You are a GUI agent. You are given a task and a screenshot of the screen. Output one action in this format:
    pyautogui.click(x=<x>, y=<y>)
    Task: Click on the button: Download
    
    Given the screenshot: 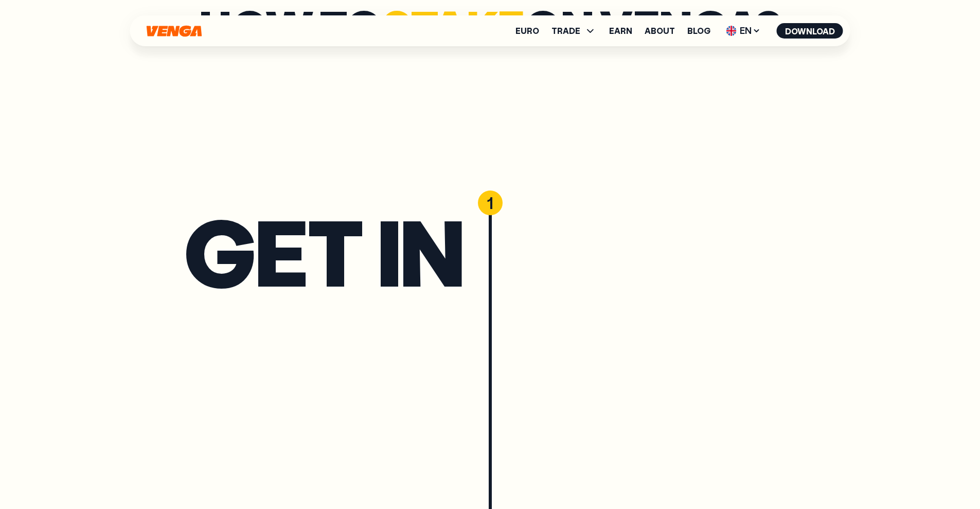 What is the action you would take?
    pyautogui.click(x=810, y=31)
    